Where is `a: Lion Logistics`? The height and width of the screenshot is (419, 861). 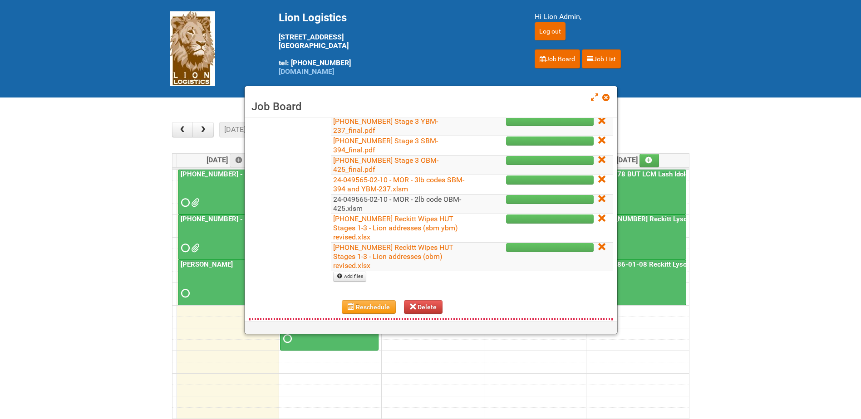 a: Lion Logistics is located at coordinates (192, 48).